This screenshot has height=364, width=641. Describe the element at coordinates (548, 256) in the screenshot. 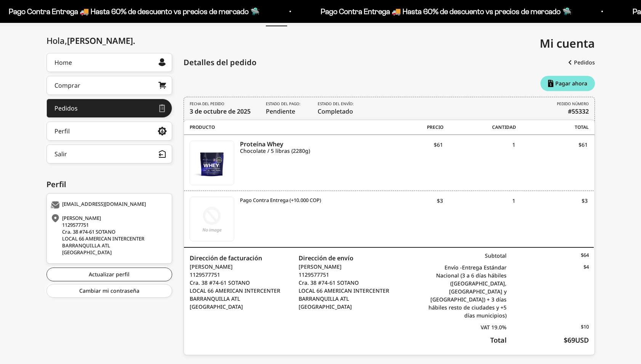

I see `span: $64` at that location.